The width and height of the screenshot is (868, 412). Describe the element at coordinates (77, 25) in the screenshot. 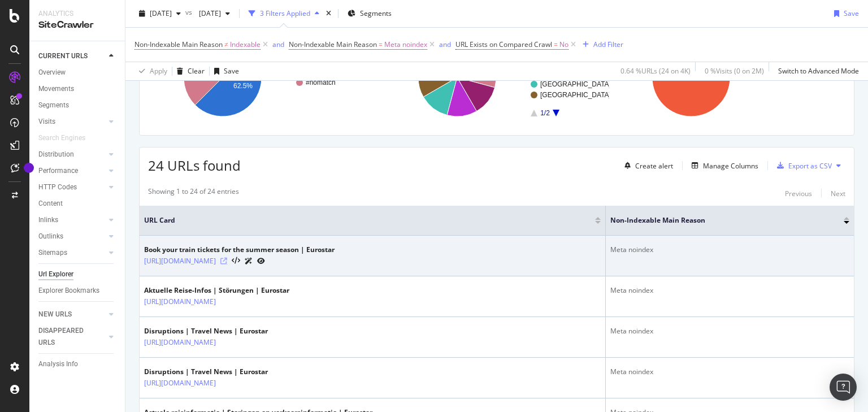

I see `div: SiteCrawler` at that location.